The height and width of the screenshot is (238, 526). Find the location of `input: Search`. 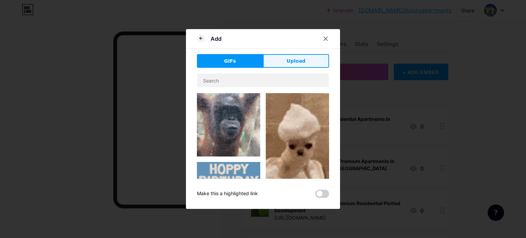

input: Search is located at coordinates (263, 81).